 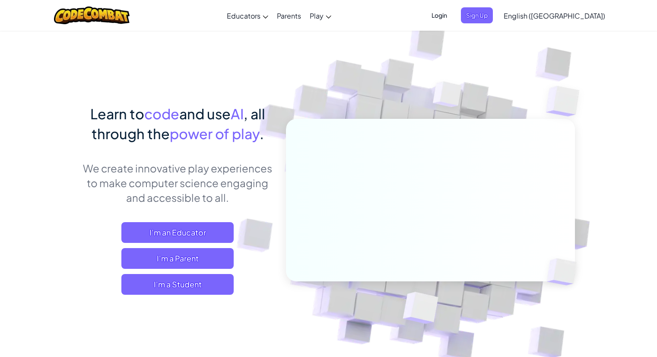 I want to click on span: I'm a Student, so click(x=177, y=284).